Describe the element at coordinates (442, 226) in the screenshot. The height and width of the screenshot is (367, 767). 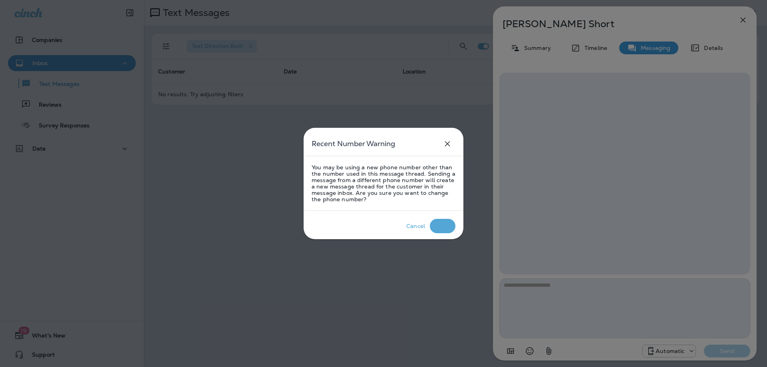
I see `button: Okay` at that location.